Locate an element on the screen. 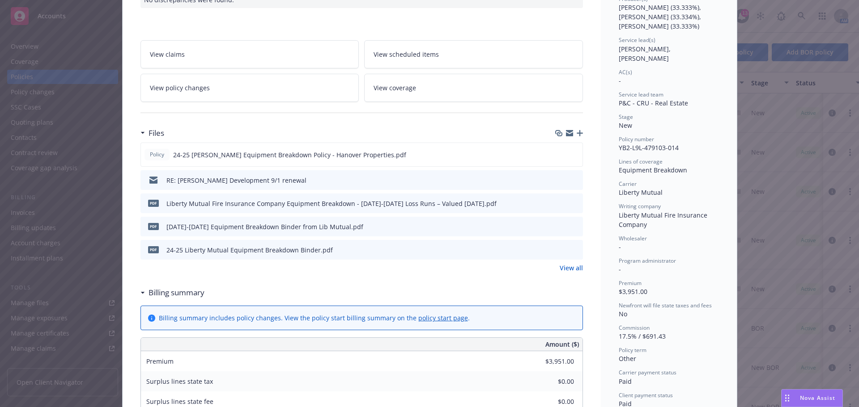 The width and height of the screenshot is (859, 407). a: View policy changes is located at coordinates (250, 88).